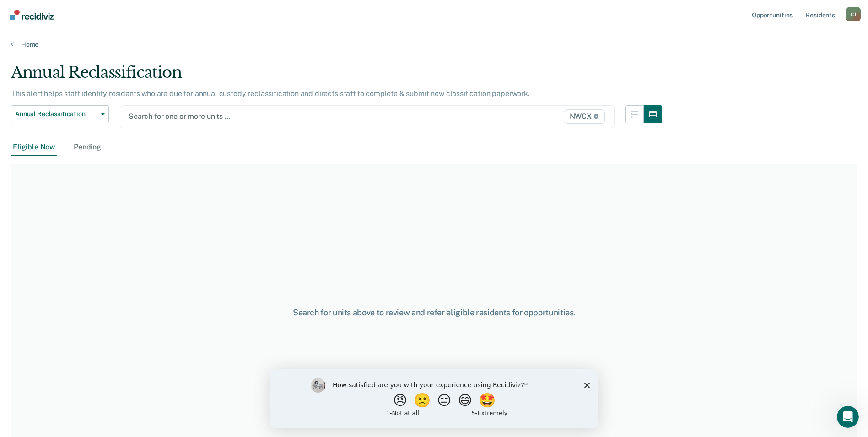 The image size is (868, 437). Describe the element at coordinates (57, 114) in the screenshot. I see `span: Annual Reclassification` at that location.